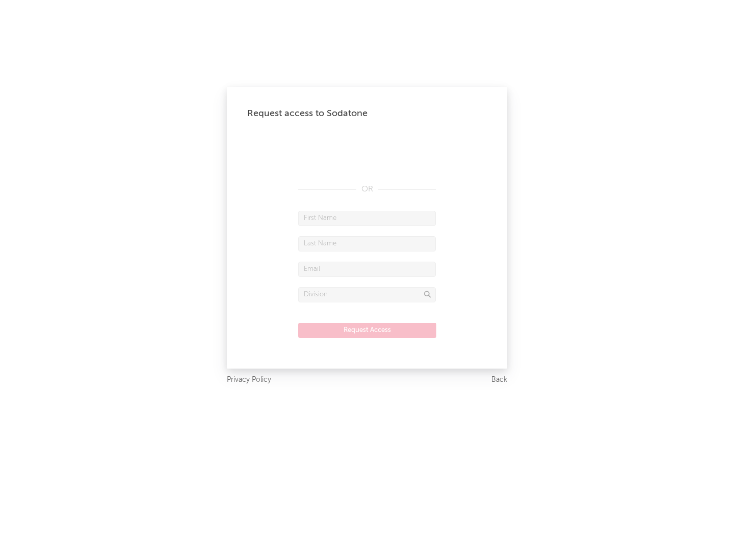 This screenshot has width=734, height=560. I want to click on a: Back, so click(499, 379).